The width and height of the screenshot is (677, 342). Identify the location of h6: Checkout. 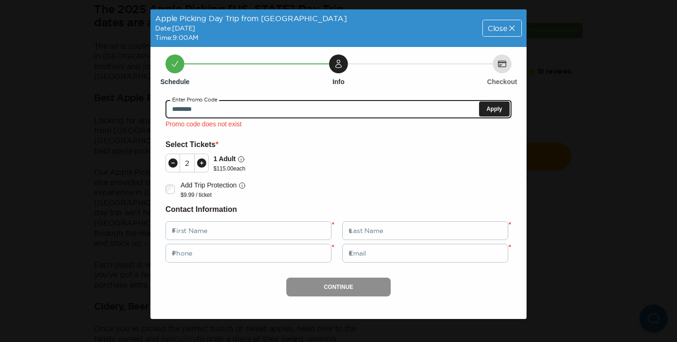
(502, 82).